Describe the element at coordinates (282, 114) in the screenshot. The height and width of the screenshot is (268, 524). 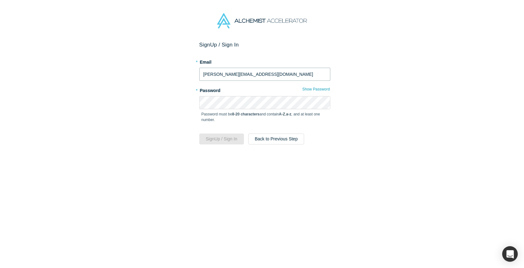
I see `strong: A-Z` at that location.